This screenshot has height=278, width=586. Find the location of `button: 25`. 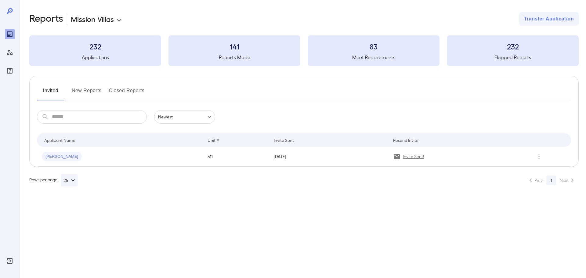

button: 25 is located at coordinates (69, 180).